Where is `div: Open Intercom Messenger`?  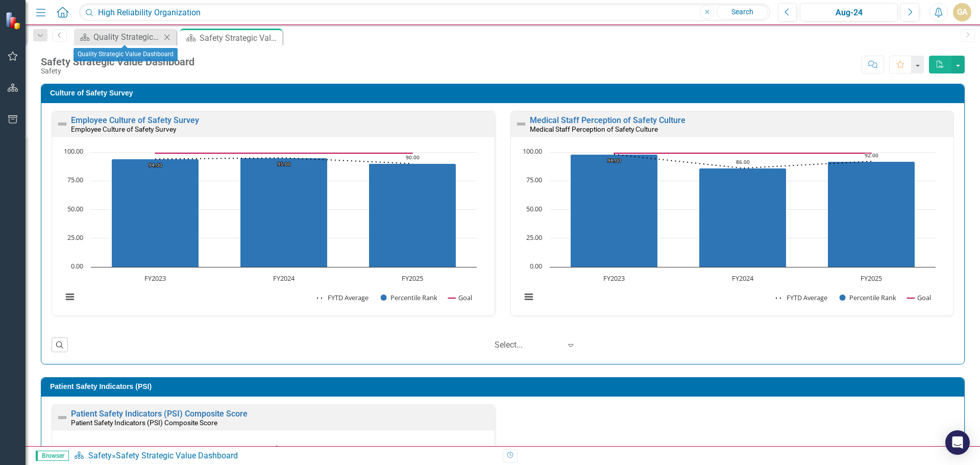 div: Open Intercom Messenger is located at coordinates (957, 442).